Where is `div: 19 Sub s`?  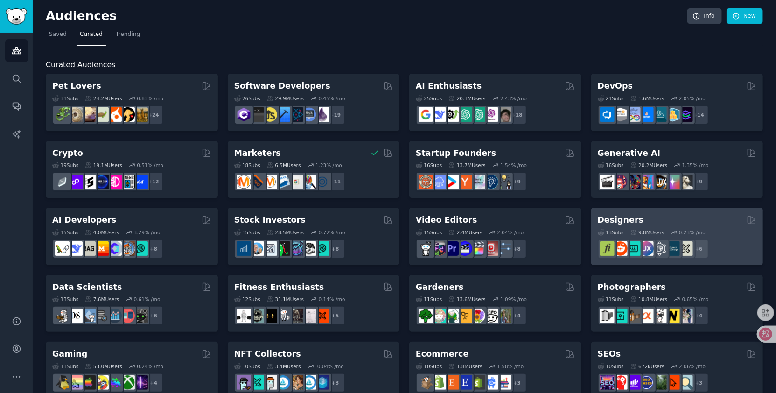 div: 19 Sub s is located at coordinates (65, 165).